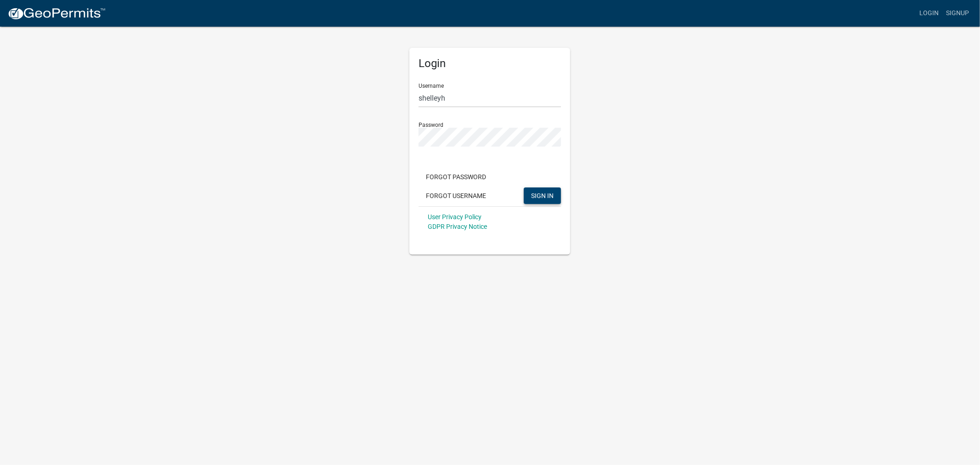 This screenshot has width=980, height=465. I want to click on a: GDPR Privacy Notice, so click(457, 227).